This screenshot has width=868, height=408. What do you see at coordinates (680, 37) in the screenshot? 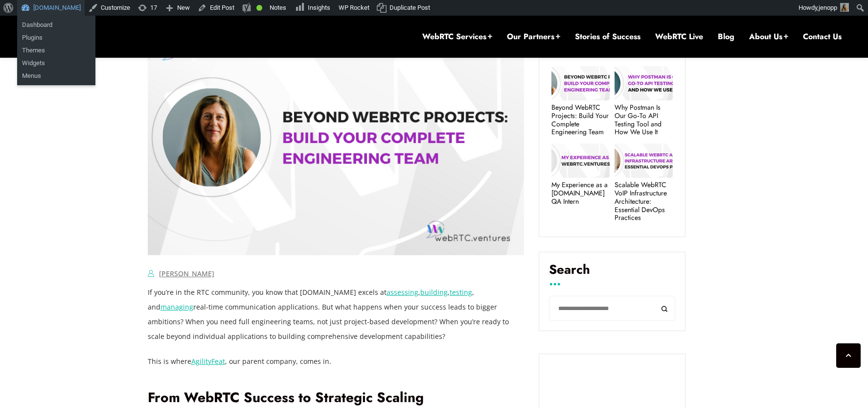
I see `a: WebRTC Live` at bounding box center [680, 37].